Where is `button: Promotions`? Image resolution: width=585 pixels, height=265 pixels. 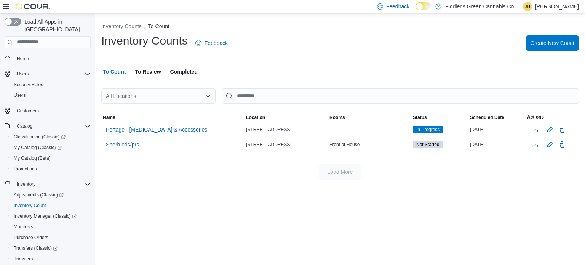 button: Promotions is located at coordinates (51, 169).